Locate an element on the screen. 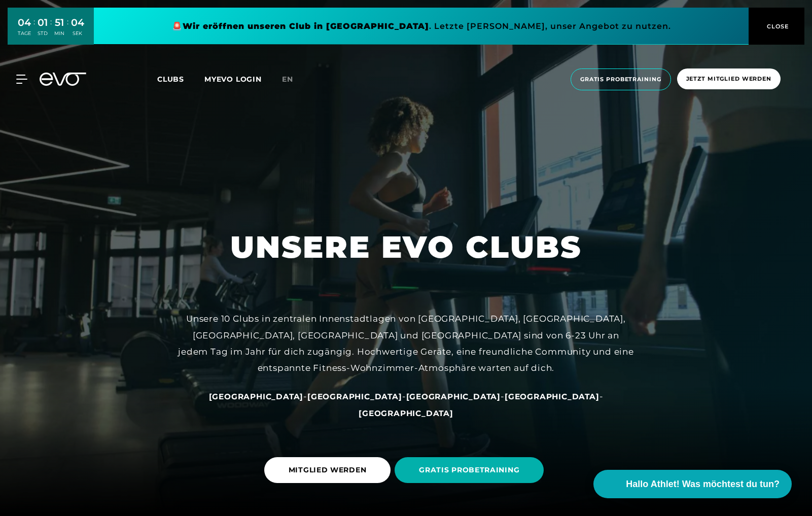 Image resolution: width=812 pixels, height=516 pixels. div: STD is located at coordinates (43, 34).